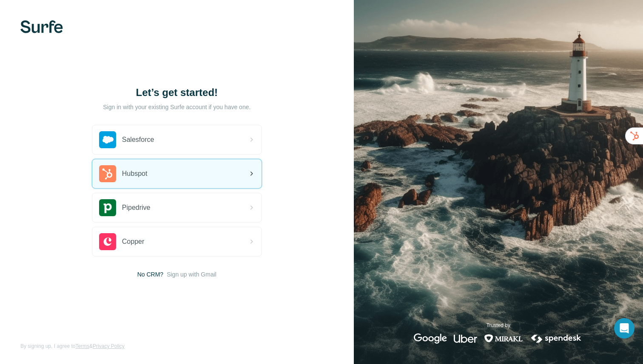 This screenshot has width=643, height=364. Describe the element at coordinates (465, 338) in the screenshot. I see `img: uber's logo` at that location.